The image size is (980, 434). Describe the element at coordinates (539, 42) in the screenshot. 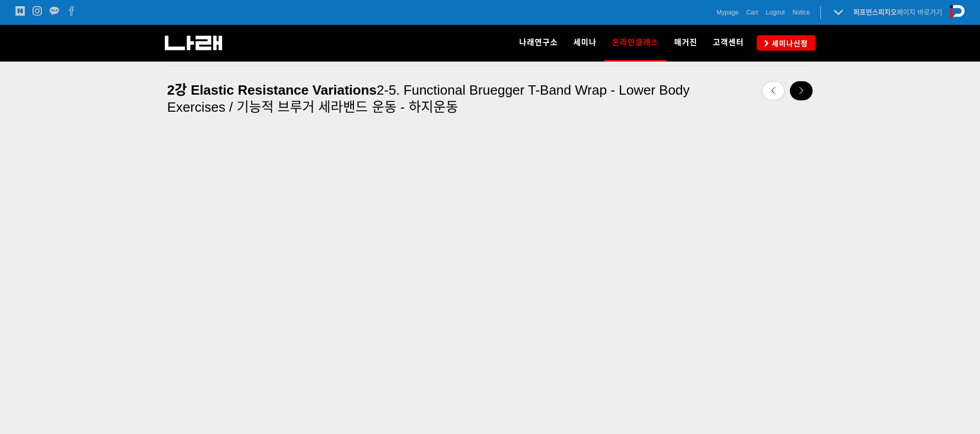

I see `span: 나래연구소` at that location.